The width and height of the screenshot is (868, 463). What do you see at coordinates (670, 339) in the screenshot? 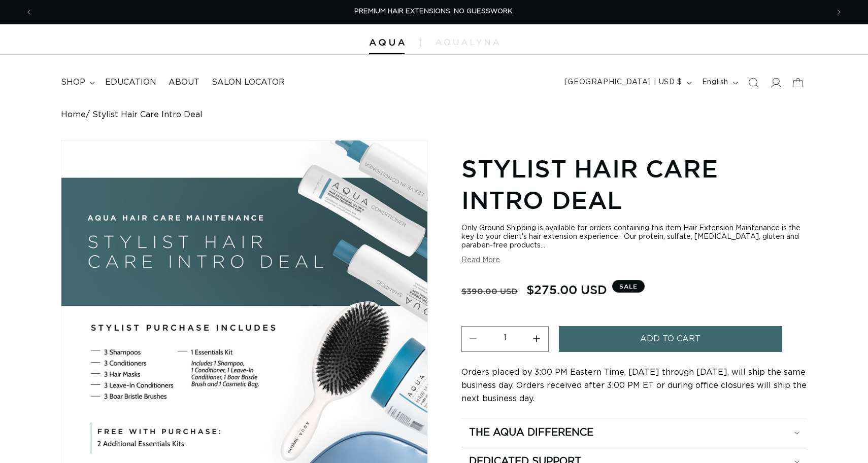
I see `span: Add to cart` at bounding box center [670, 339].